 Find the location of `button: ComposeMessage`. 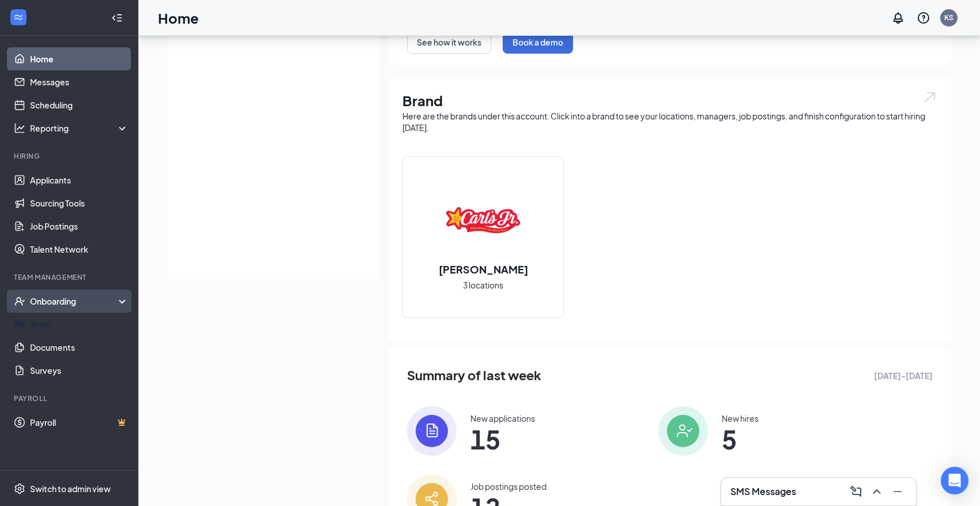

button: ComposeMessage is located at coordinates (856, 491).